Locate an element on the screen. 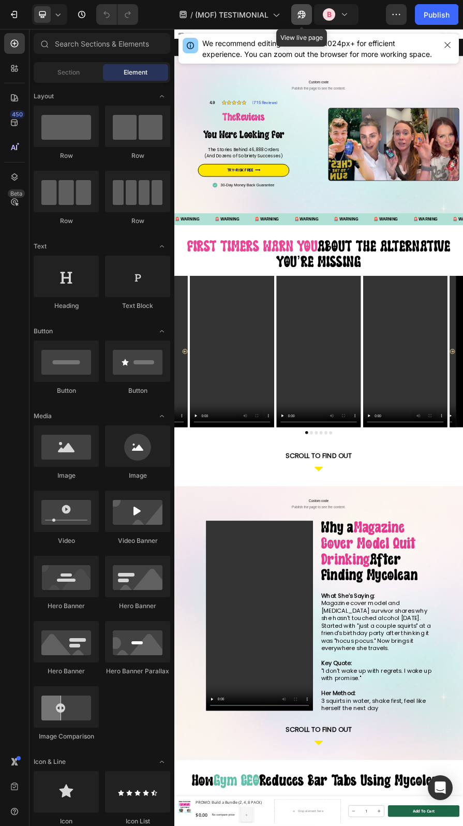 Image resolution: width=463 pixels, height=826 pixels. div: Video is located at coordinates (66, 541).